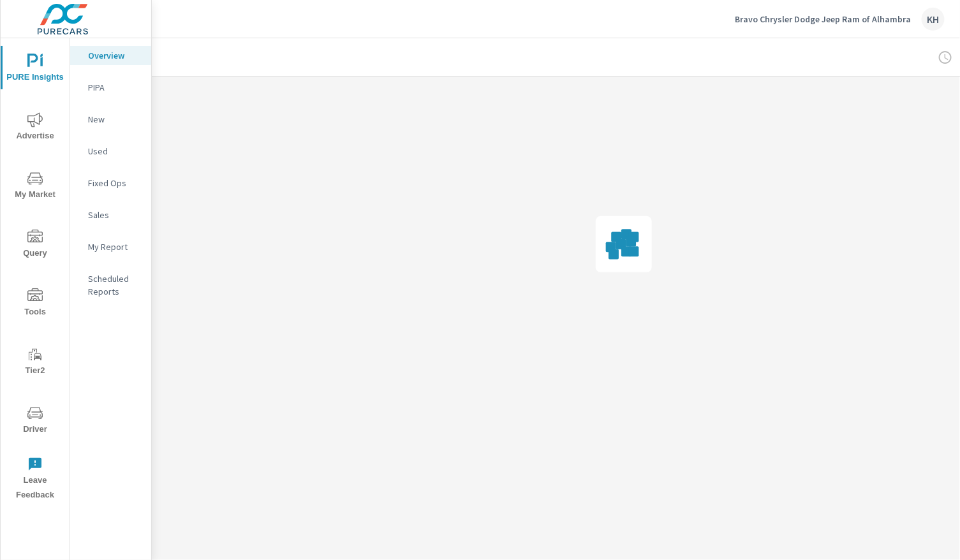 The width and height of the screenshot is (960, 560). Describe the element at coordinates (35, 128) in the screenshot. I see `span: Advertise` at that location.